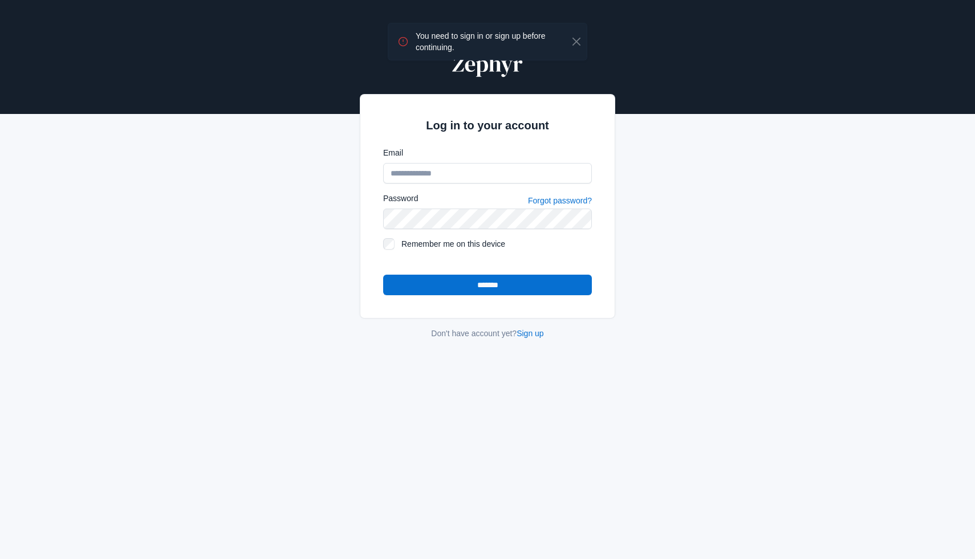  I want to click on div: Don't have account yet?, so click(487, 334).